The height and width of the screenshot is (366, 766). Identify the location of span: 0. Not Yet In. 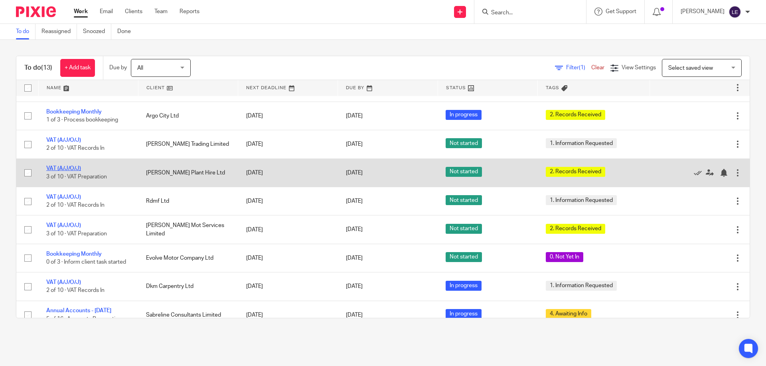
(564, 257).